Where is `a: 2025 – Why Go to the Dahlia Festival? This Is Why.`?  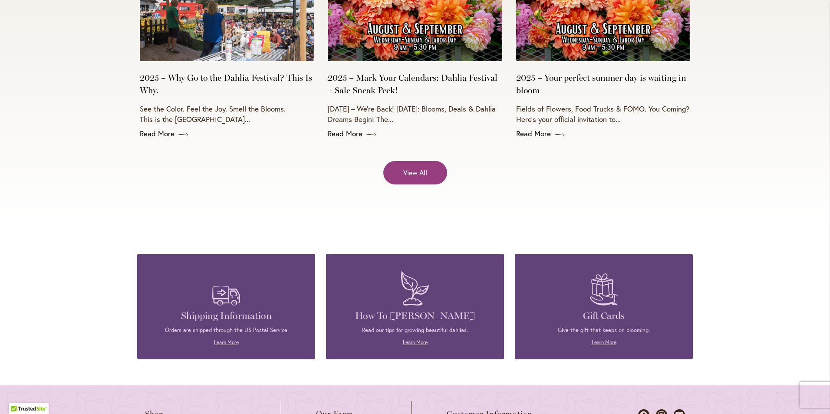
a: 2025 – Why Go to the Dahlia Festival? This Is Why. is located at coordinates (227, 84).